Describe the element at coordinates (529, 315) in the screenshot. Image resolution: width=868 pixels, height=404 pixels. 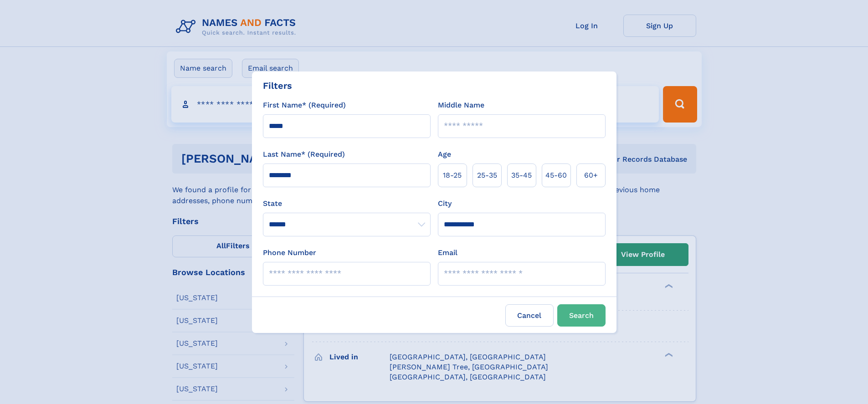
I see `label: Cancel` at that location.